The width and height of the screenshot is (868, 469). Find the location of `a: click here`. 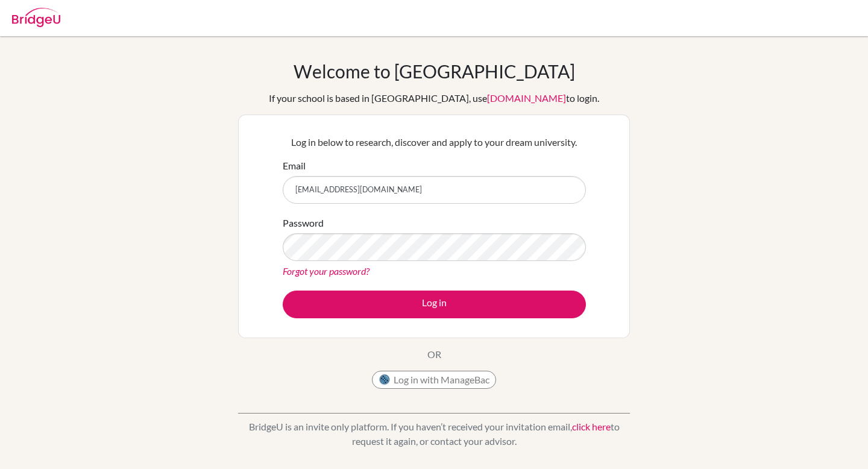

a: click here is located at coordinates (592, 427).